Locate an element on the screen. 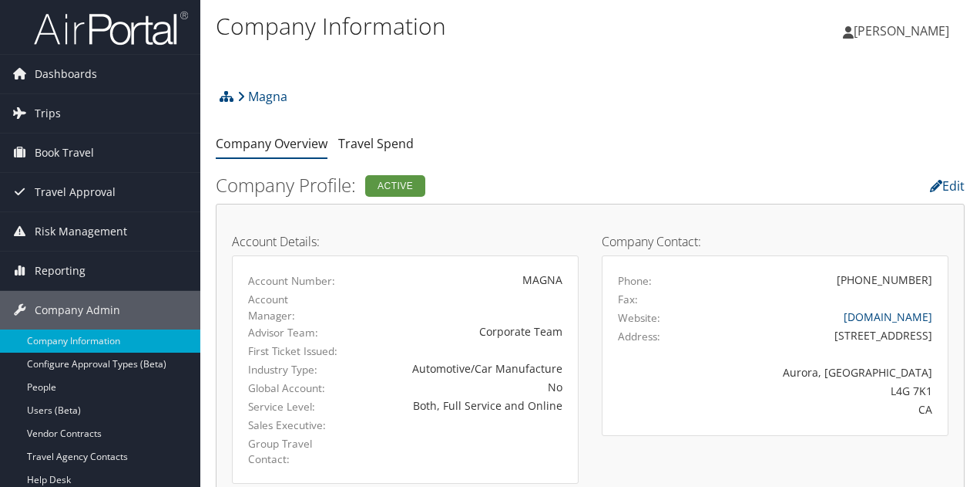 The height and width of the screenshot is (487, 980). a: Travel Spend is located at coordinates (376, 143).